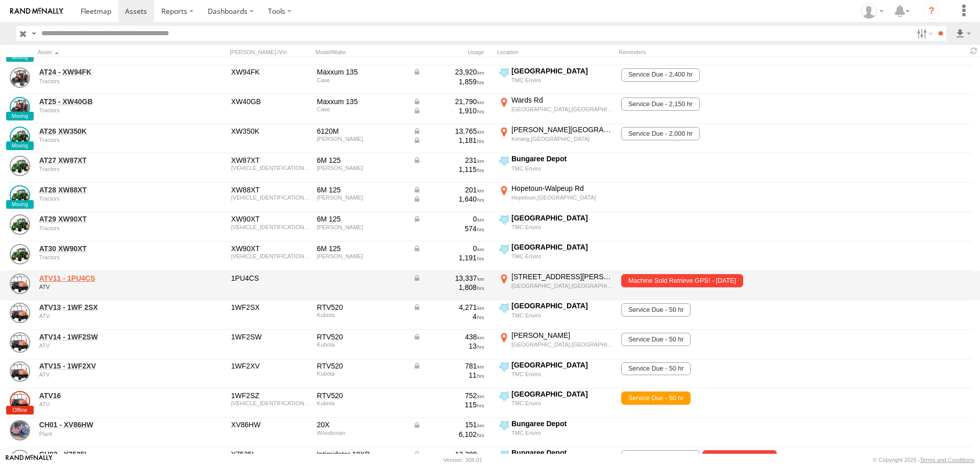 The height and width of the screenshot is (465, 980). I want to click on div: 1WF2SZ, so click(270, 395).